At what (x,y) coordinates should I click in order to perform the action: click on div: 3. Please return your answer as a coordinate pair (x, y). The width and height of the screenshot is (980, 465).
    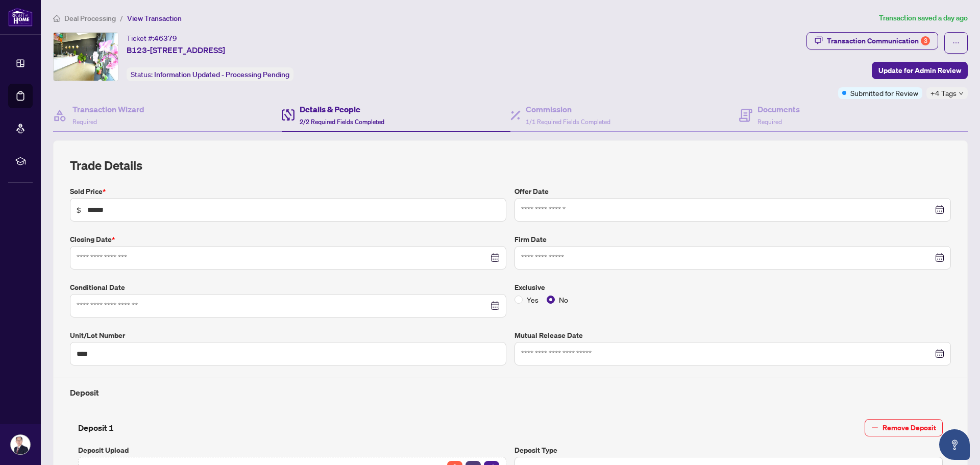
    Looking at the image, I should click on (925, 41).